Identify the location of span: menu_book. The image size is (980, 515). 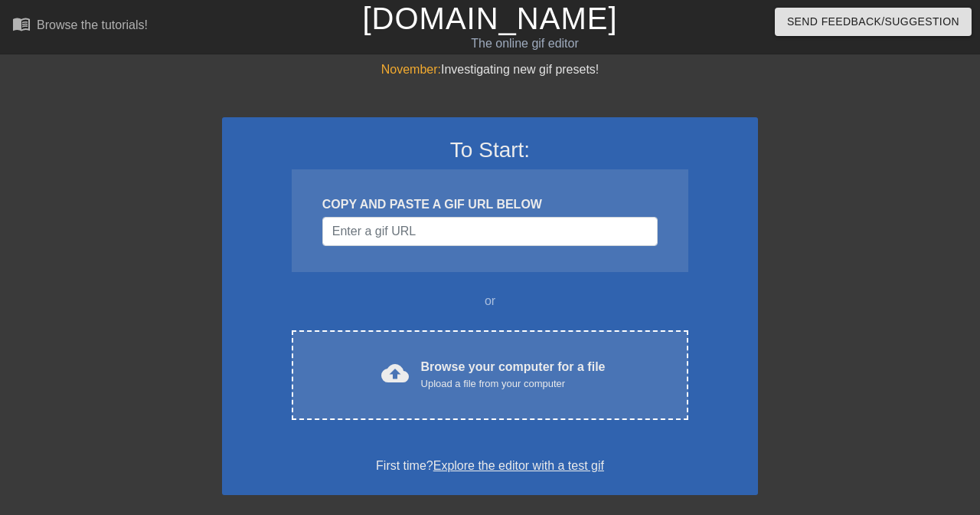
(22, 24).